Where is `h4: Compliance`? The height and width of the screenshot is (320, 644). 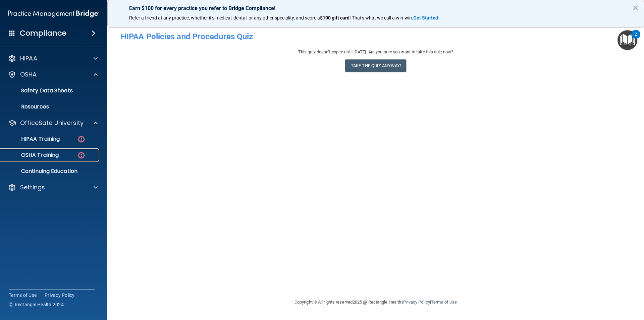 h4: Compliance is located at coordinates (43, 33).